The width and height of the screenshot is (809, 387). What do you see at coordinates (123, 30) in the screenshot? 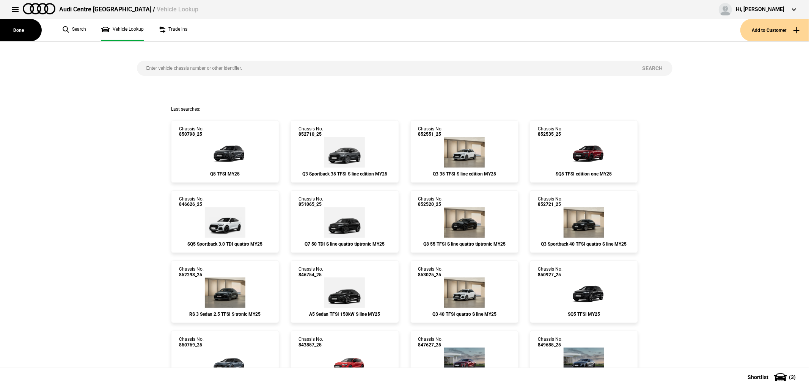
I see `a: Vehicle Lookup` at bounding box center [123, 30].